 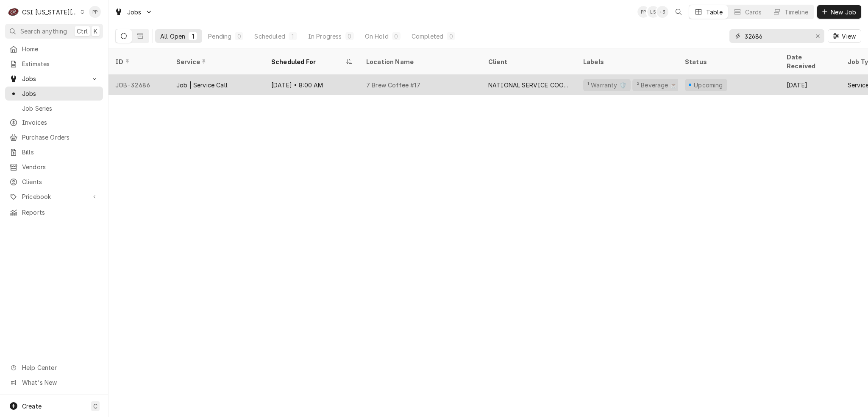 What do you see at coordinates (54, 152) in the screenshot?
I see `a: Bills` at bounding box center [54, 152].